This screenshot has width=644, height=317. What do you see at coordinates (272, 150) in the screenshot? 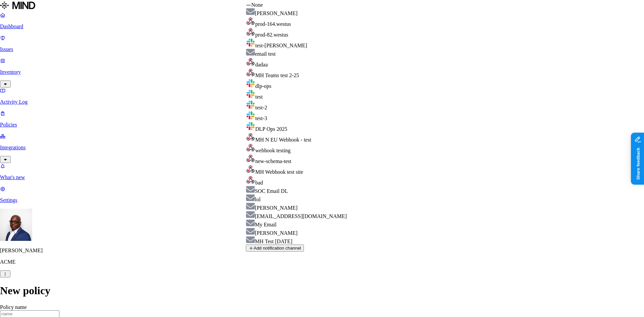
I see `span: webhook testing` at bounding box center [272, 150].